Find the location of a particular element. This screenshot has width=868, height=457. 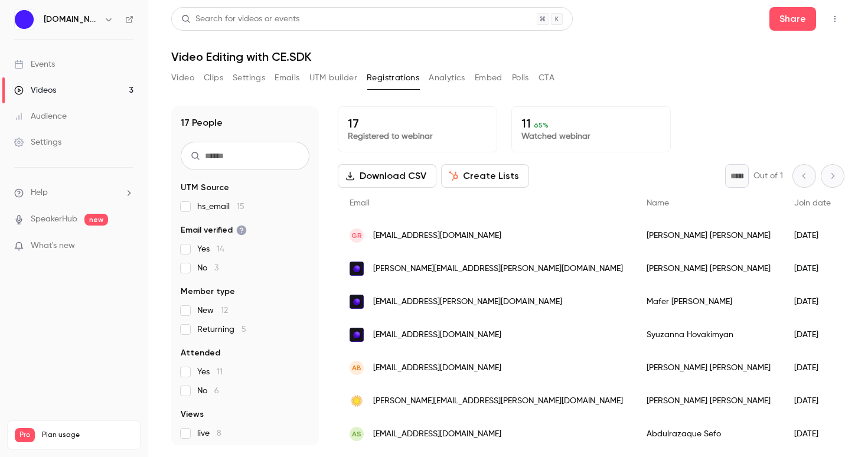

span: 65 % is located at coordinates (541, 125).